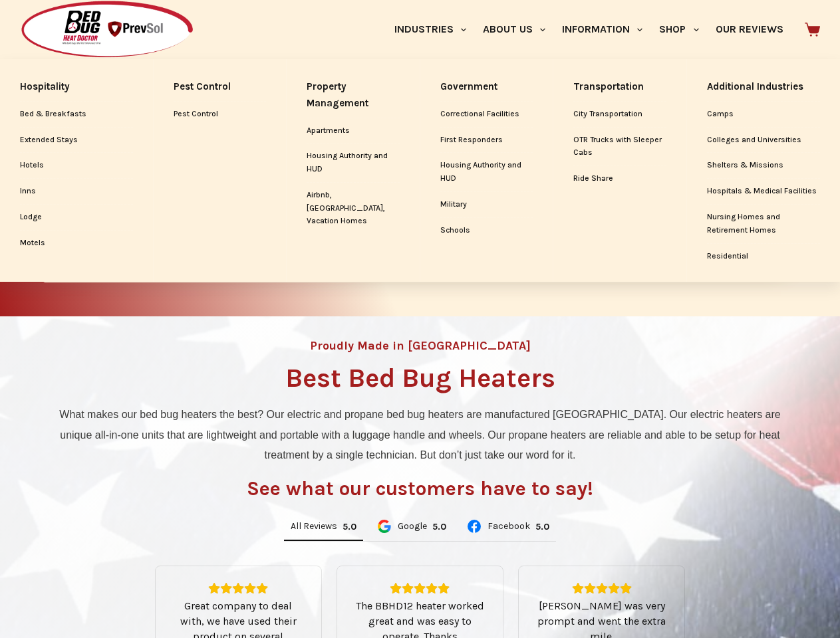 The image size is (840, 638). Describe the element at coordinates (763, 114) in the screenshot. I see `a: Camps` at that location.